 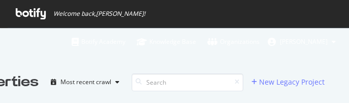 I want to click on div: Most recent crawl, so click(x=86, y=82).